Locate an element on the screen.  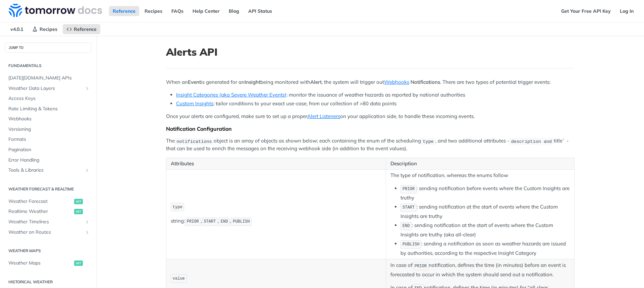
span: Rate Limiting & Tokens is located at coordinates (49, 109).